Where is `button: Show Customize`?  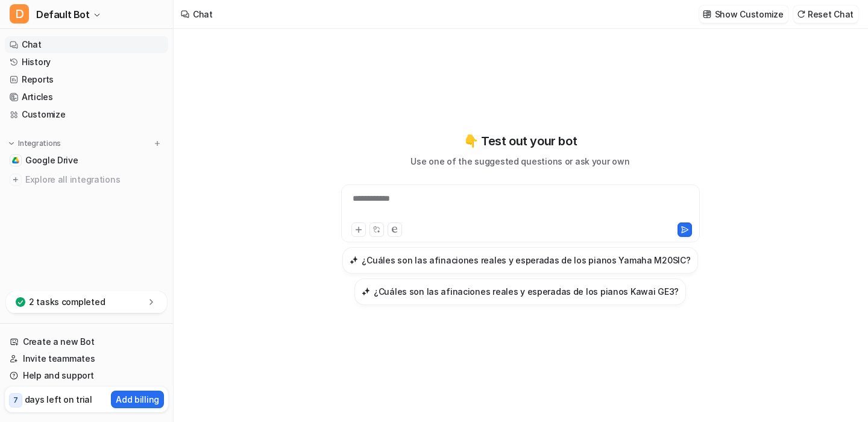 button: Show Customize is located at coordinates (744, 14).